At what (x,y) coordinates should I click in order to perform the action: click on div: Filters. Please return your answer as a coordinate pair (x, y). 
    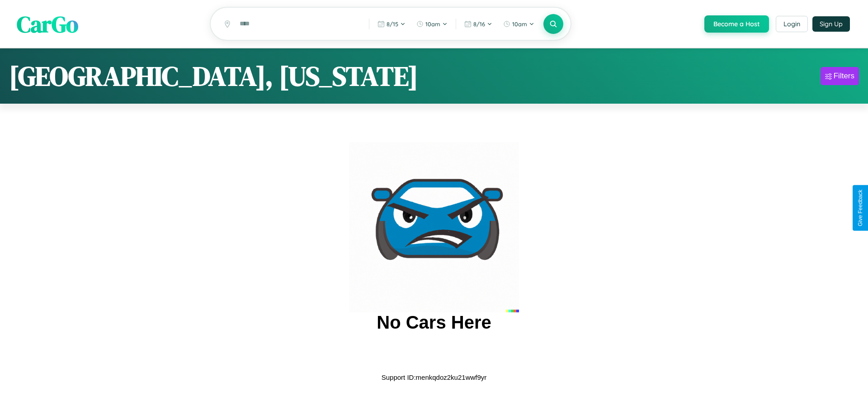
    Looking at the image, I should click on (844, 76).